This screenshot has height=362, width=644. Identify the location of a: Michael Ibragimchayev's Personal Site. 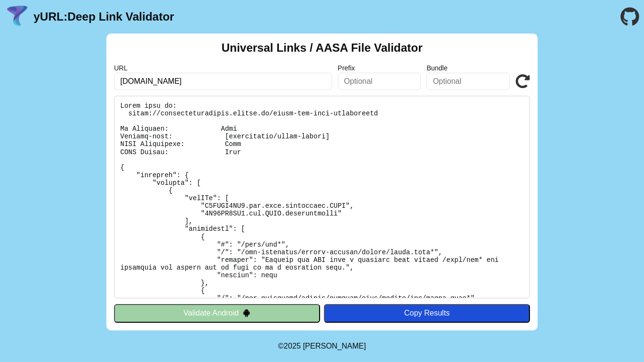
(334, 346).